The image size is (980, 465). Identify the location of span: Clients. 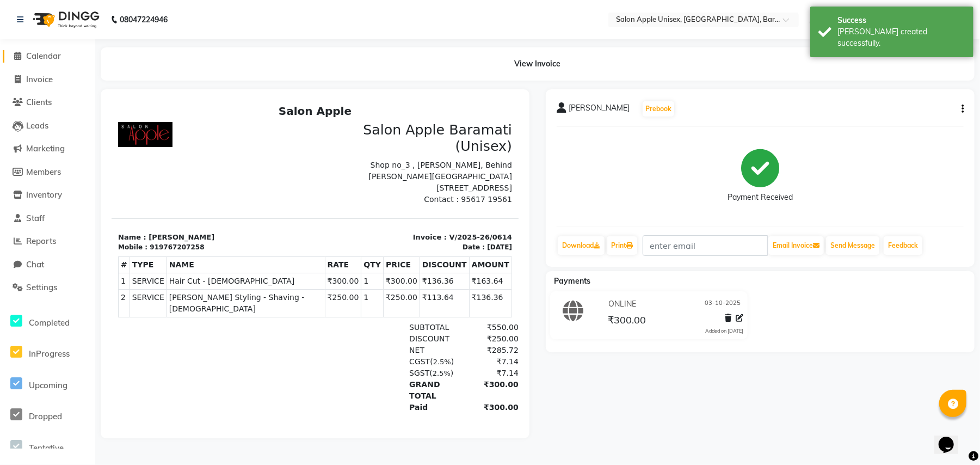
(39, 102).